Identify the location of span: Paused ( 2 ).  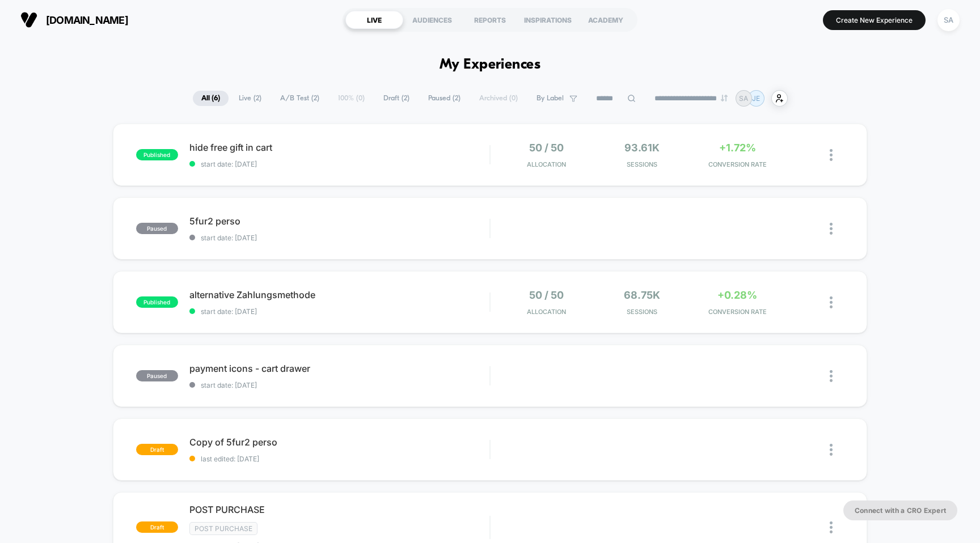
(444, 98).